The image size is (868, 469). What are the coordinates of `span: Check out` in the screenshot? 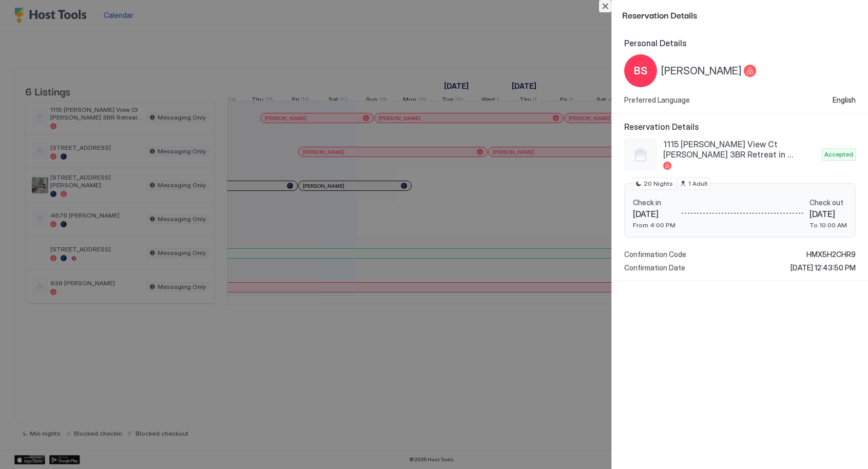 It's located at (828, 203).